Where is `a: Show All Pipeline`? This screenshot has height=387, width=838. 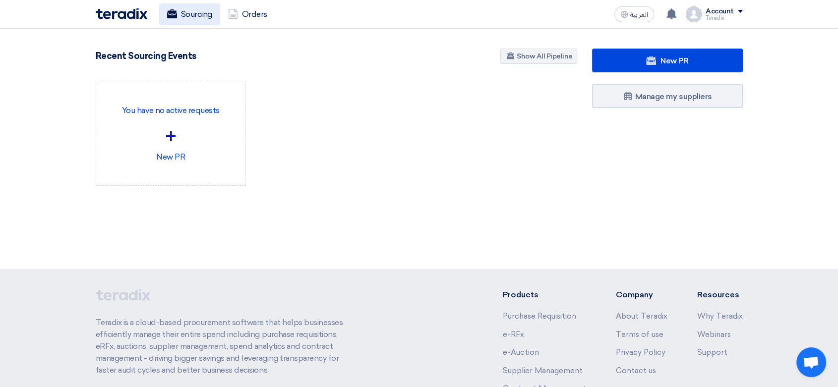 a: Show All Pipeline is located at coordinates (539, 56).